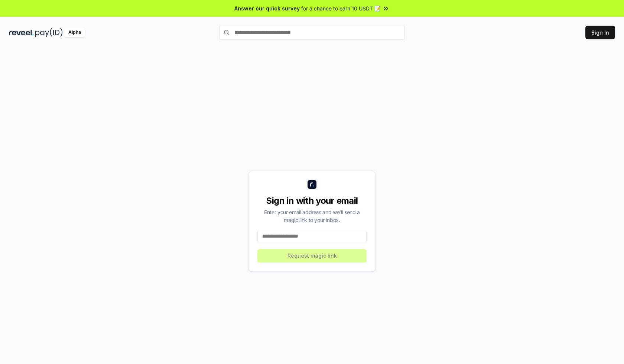 This screenshot has height=364, width=624. I want to click on div: Enter your email address and we’ll send a magic link to your inbox., so click(312, 216).